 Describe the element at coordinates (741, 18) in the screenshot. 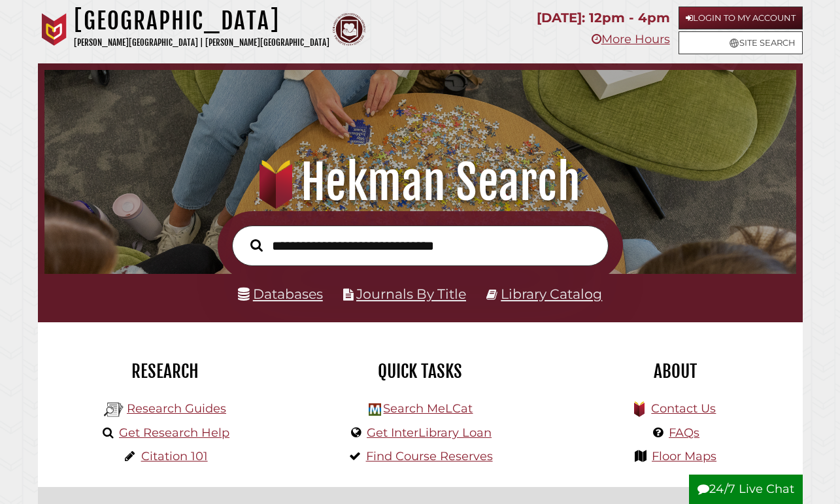

I see `a: Login to My Account` at that location.